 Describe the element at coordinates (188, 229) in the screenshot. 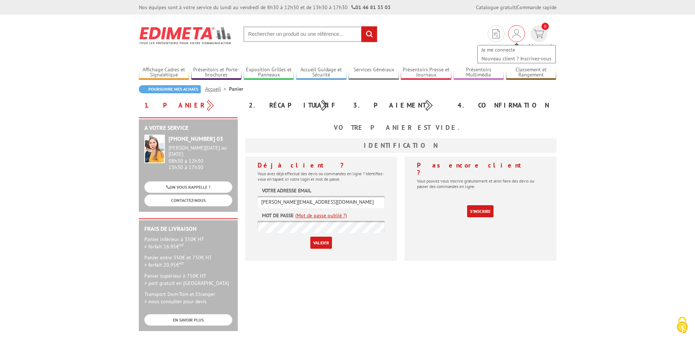

I see `h2: Frais de Livraison` at that location.